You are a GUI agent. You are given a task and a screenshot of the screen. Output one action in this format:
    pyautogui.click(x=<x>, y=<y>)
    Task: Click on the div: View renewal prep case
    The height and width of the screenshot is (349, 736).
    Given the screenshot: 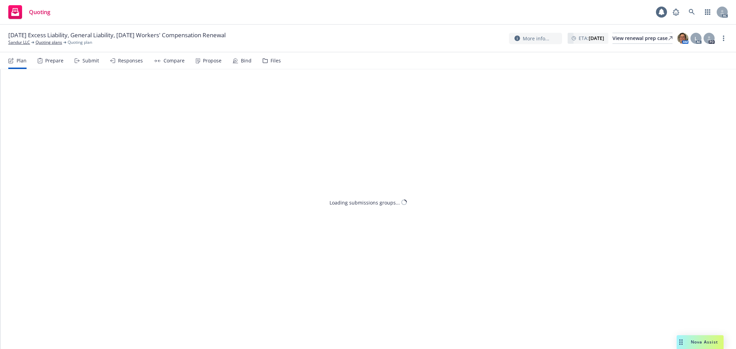 What is the action you would take?
    pyautogui.click(x=643, y=38)
    